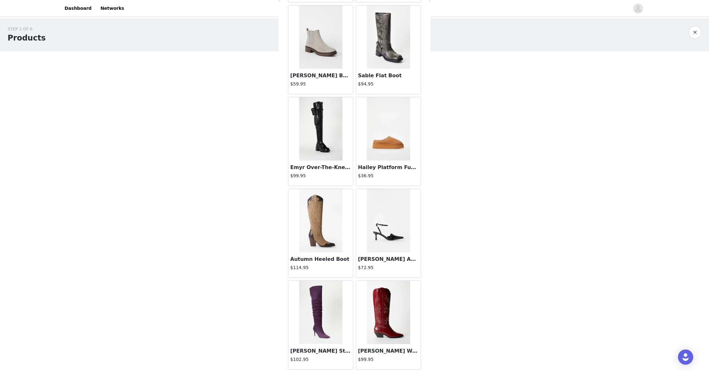 The width and height of the screenshot is (709, 371). I want to click on div: avatar, so click(638, 9).